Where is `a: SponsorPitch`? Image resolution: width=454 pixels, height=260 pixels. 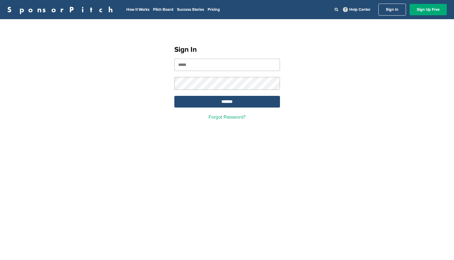 a: SponsorPitch is located at coordinates (62, 10).